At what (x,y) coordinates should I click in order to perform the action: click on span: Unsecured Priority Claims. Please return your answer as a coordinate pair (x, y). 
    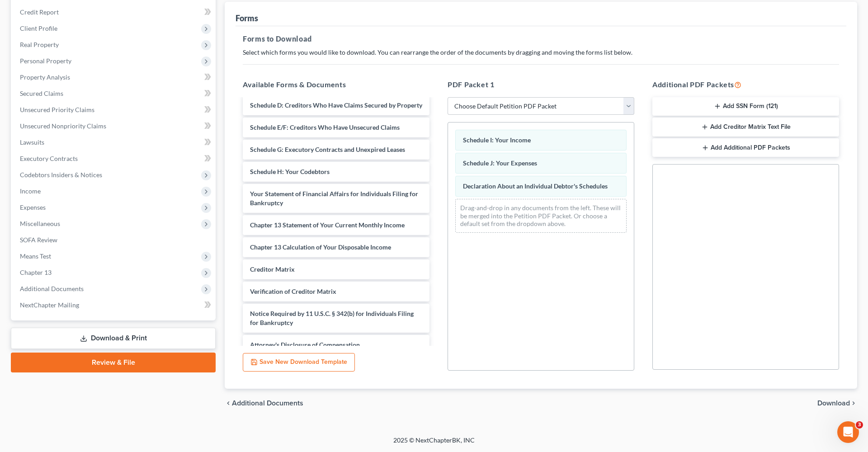
    Looking at the image, I should click on (57, 109).